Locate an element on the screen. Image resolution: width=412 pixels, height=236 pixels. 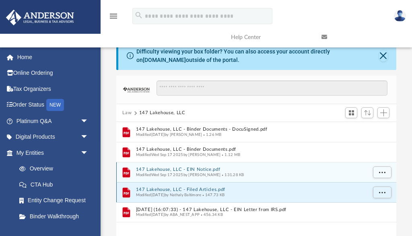
i: search is located at coordinates (139, 15).